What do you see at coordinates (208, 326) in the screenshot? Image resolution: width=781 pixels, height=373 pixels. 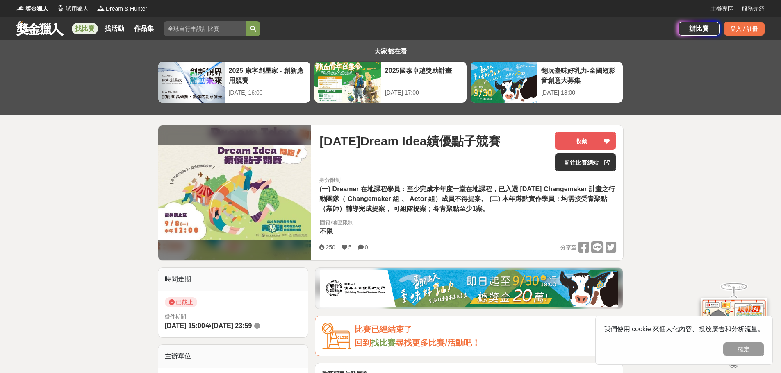 I see `span: 至` at bounding box center [208, 326].